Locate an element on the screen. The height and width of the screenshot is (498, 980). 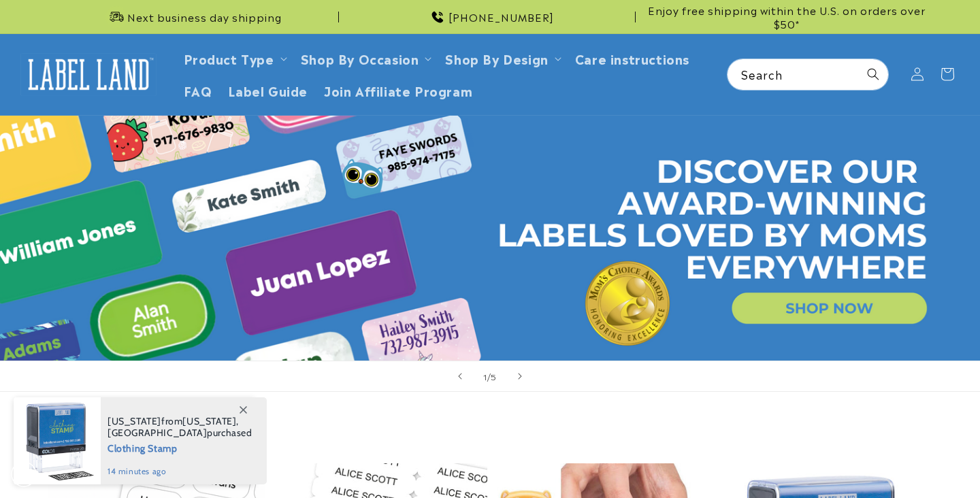
span: Shop By Occasion is located at coordinates (360, 58).